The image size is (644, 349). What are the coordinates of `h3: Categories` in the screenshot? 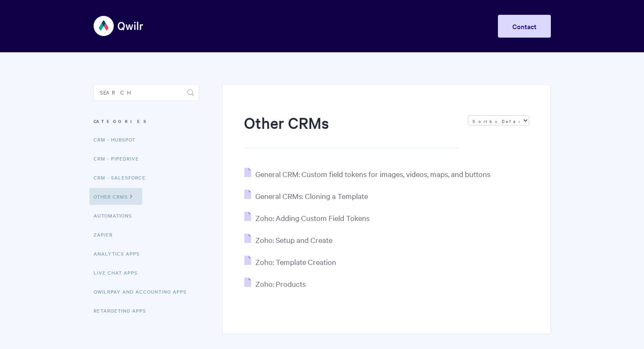 It's located at (146, 121).